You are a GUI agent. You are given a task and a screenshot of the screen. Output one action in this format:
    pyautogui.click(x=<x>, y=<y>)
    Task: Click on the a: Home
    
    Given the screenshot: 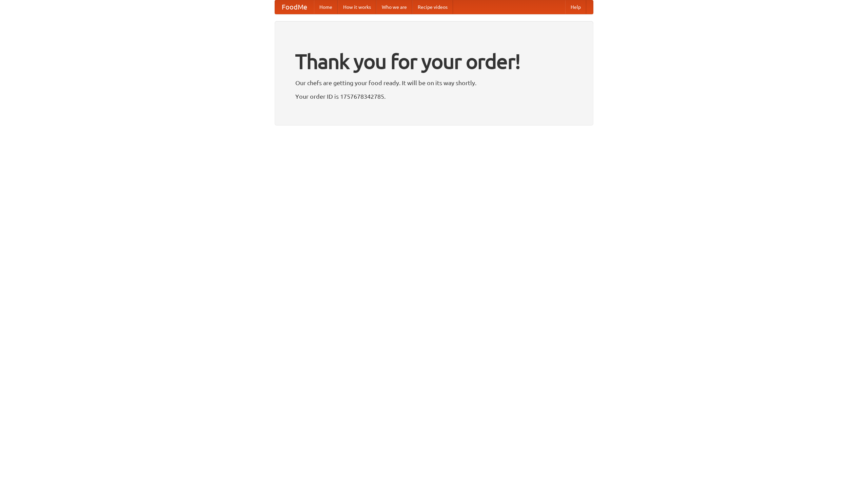 What is the action you would take?
    pyautogui.click(x=326, y=7)
    